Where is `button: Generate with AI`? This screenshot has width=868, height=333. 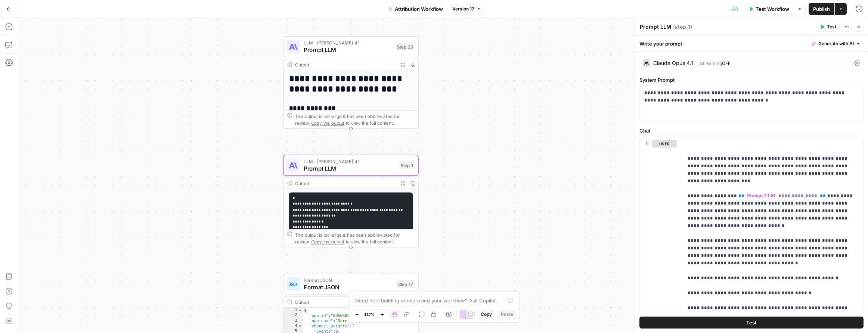
button: Generate with AI is located at coordinates (836, 43).